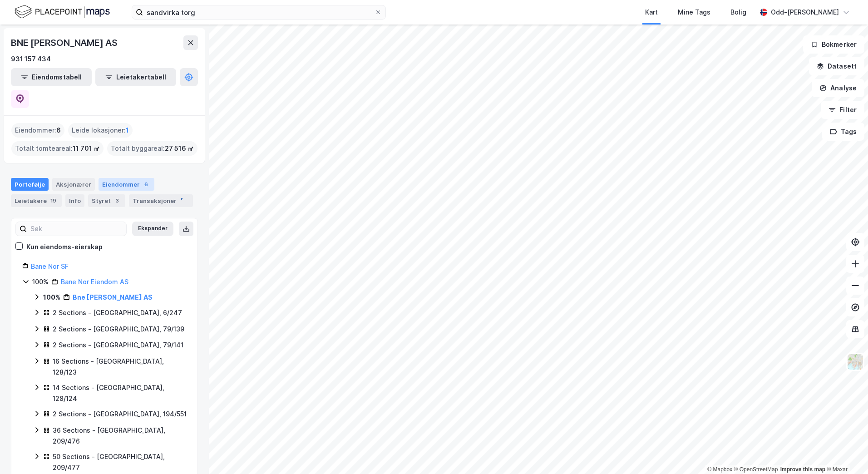  I want to click on div: Bolig, so click(738, 12).